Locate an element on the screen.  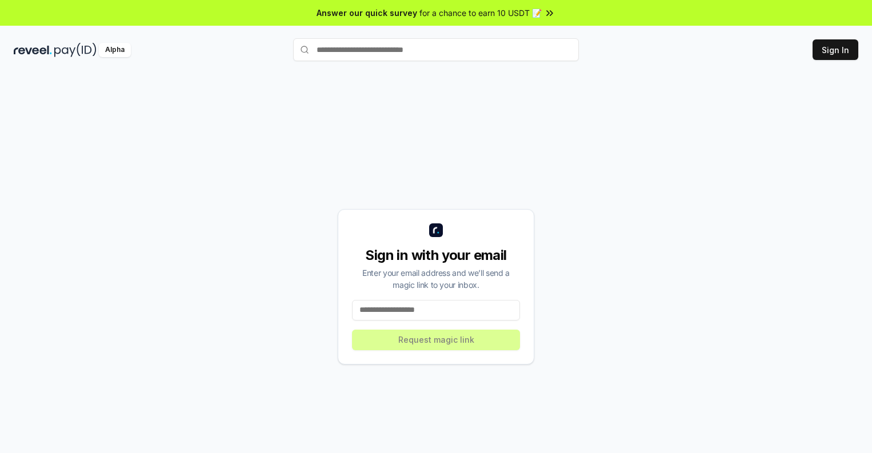
div: Enter your email address and we’ll send a magic link to your inbox. is located at coordinates (436, 279).